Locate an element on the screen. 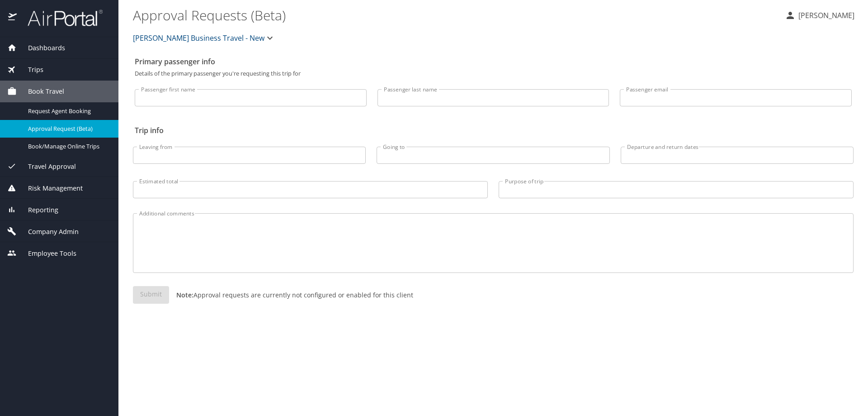 The height and width of the screenshot is (416, 868). span: Reporting is located at coordinates (38, 210).